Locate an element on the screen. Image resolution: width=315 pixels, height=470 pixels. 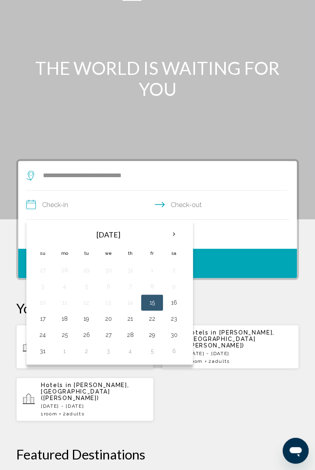
button: Day 7 is located at coordinates (130, 287).